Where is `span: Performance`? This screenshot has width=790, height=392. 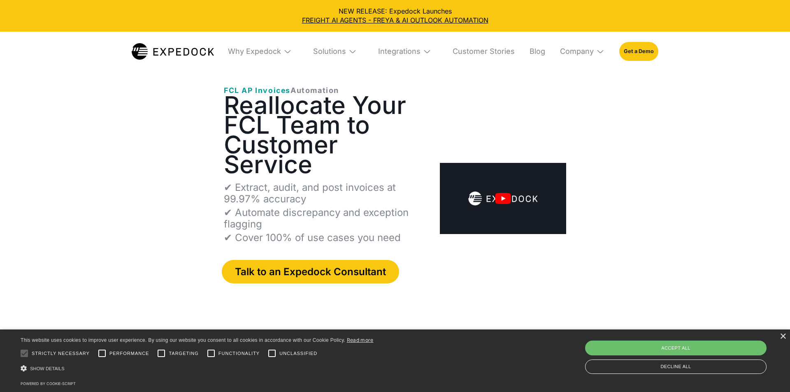
span: Performance is located at coordinates (129, 353).